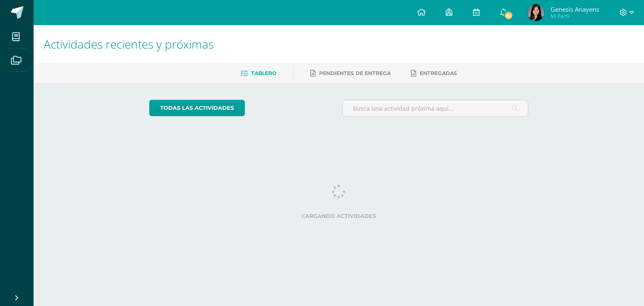 Image resolution: width=644 pixels, height=306 pixels. I want to click on img: 9ec47b565486c4638e400e803d5d01df.png, so click(536, 13).